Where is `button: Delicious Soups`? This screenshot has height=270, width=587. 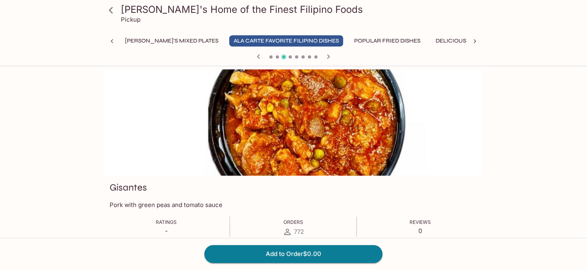 button: Delicious Soups is located at coordinates (461, 41).